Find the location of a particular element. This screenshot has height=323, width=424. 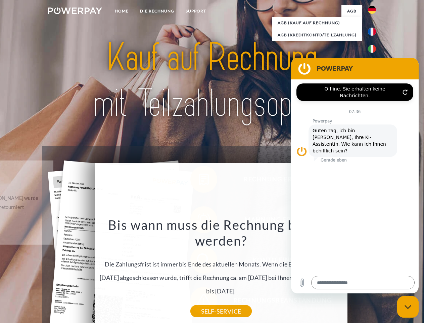

p: Gerade eben is located at coordinates (43, 102).